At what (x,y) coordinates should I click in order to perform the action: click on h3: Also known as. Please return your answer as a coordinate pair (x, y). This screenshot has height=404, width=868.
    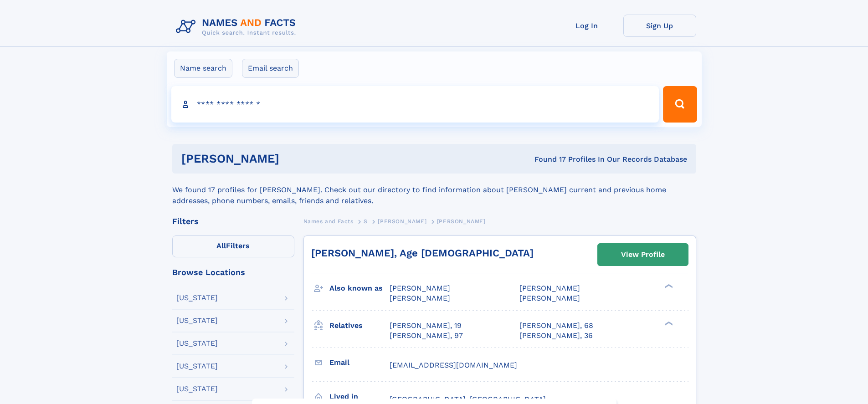
    Looking at the image, I should click on (360, 288).